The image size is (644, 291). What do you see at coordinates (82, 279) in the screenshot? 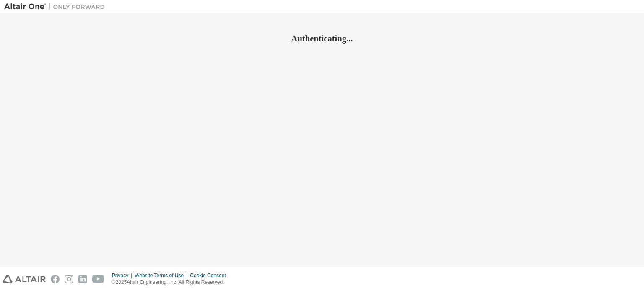
I see `img: linkedin.svg` at bounding box center [82, 279].